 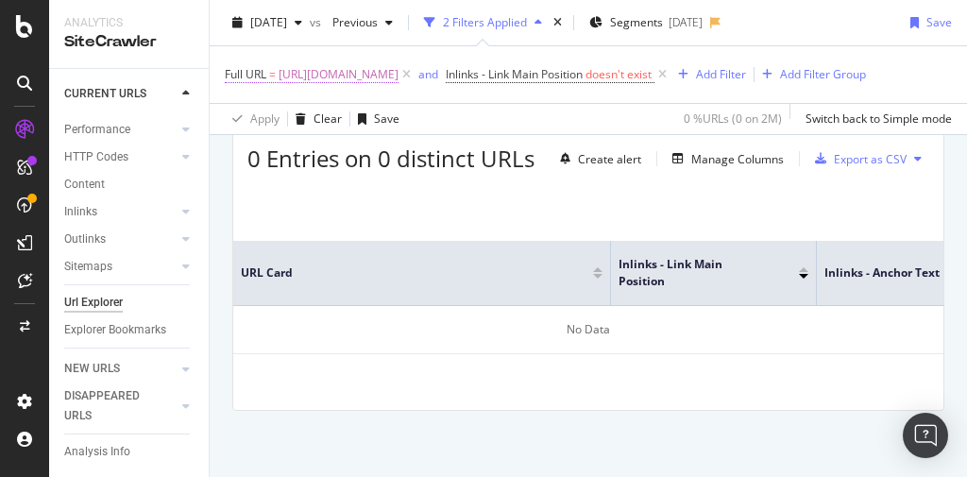 What do you see at coordinates (589, 330) in the screenshot?
I see `div: No Data` at bounding box center [589, 330].